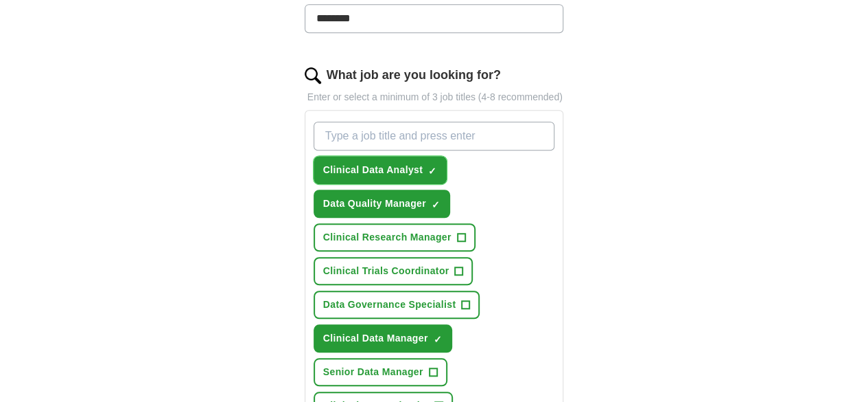  What do you see at coordinates (375, 203) in the screenshot?
I see `span: Data Quality Manager` at bounding box center [375, 203].